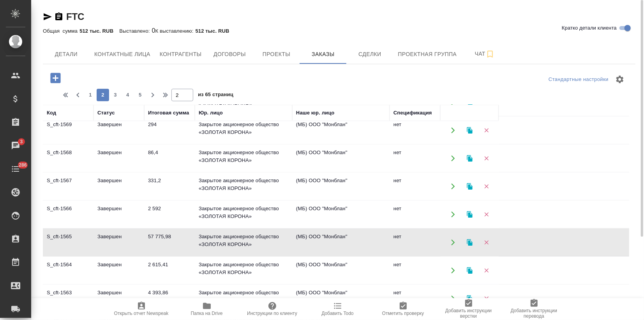 The image size is (644, 320). I want to click on div: 0, so click(339, 31).